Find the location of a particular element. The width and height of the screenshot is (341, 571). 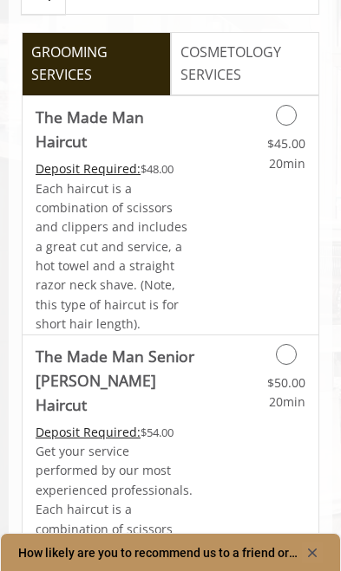

span: $50.00 is located at coordinates (286, 382).